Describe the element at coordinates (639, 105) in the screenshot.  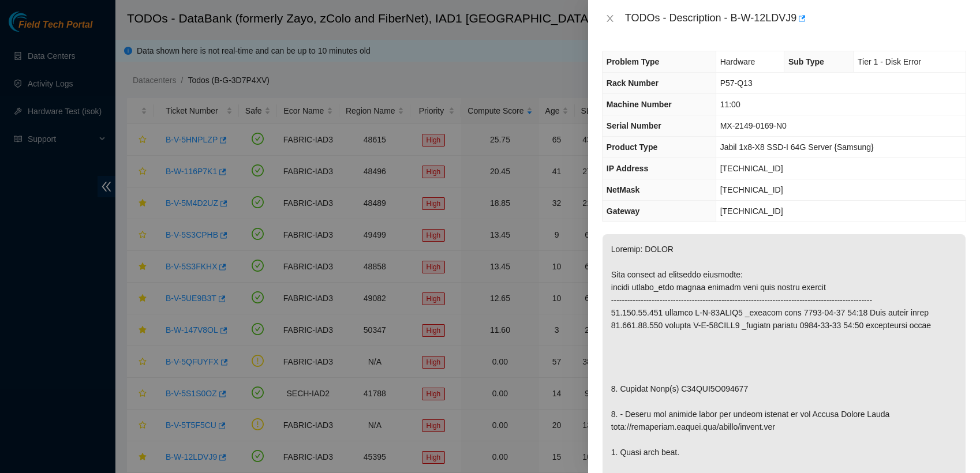
I see `span: Machine Number` at that location.